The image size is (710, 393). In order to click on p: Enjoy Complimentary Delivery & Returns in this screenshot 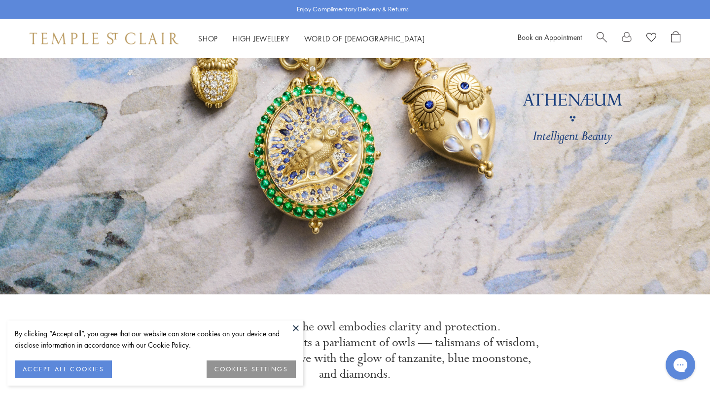, I will do `click(353, 9)`.